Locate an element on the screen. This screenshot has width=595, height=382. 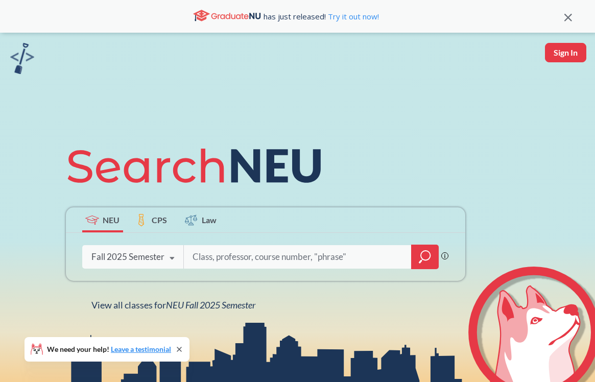
span: CPS is located at coordinates (159, 220).